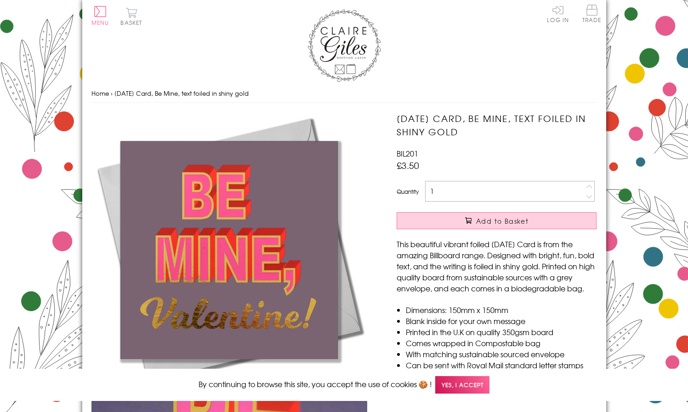 The height and width of the screenshot is (412, 688). What do you see at coordinates (344, 46) in the screenshot?
I see `img: Claire Giles Greetings Cards` at bounding box center [344, 46].